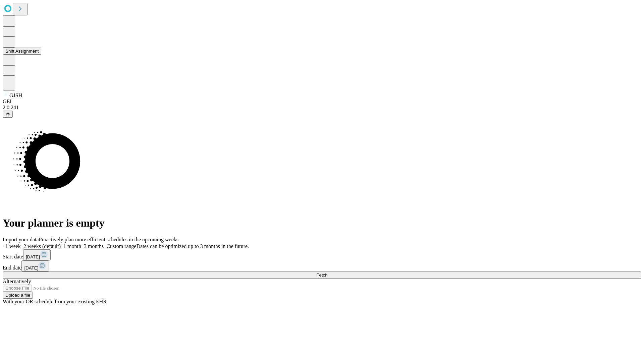 The image size is (644, 362). I want to click on button: Upload a file, so click(18, 295).